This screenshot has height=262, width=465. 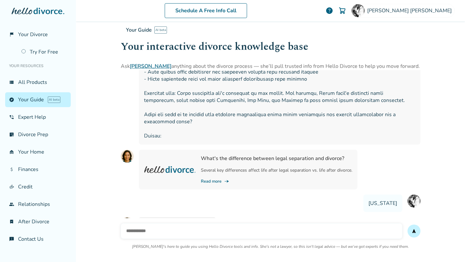 I want to click on a: bookmark_checkAfter Divorce, so click(x=38, y=222).